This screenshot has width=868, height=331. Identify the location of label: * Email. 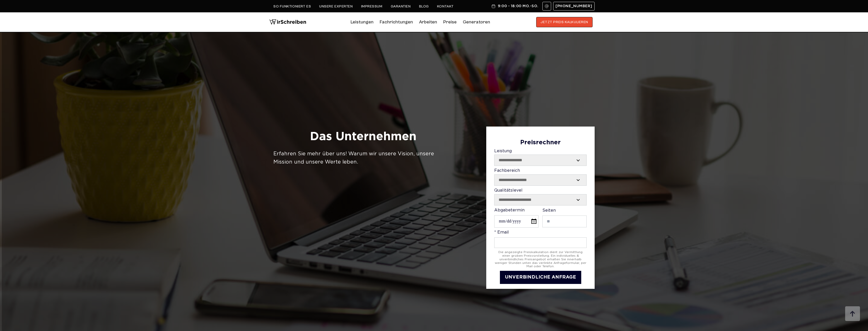
(540, 239).